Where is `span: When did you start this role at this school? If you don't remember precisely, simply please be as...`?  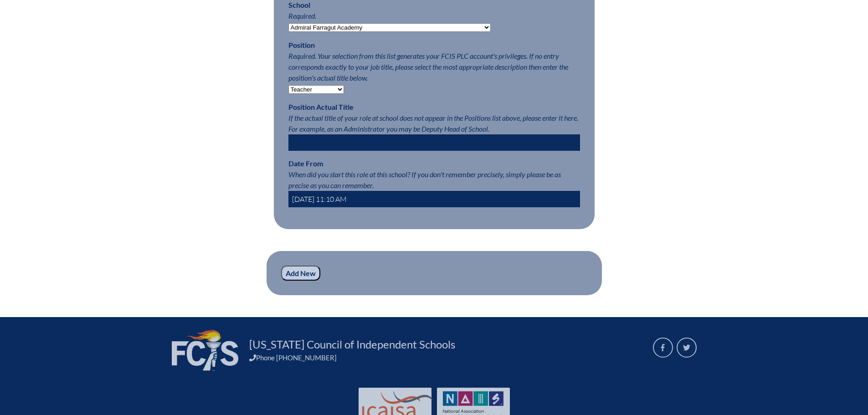 span: When did you start this role at this school? If you don't remember precisely, simply please be as... is located at coordinates (425, 179).